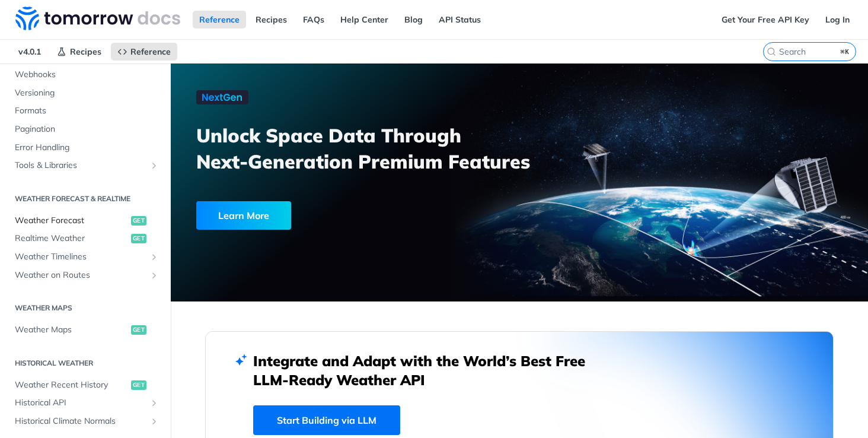  What do you see at coordinates (460, 20) in the screenshot?
I see `a: API Status` at bounding box center [460, 20].